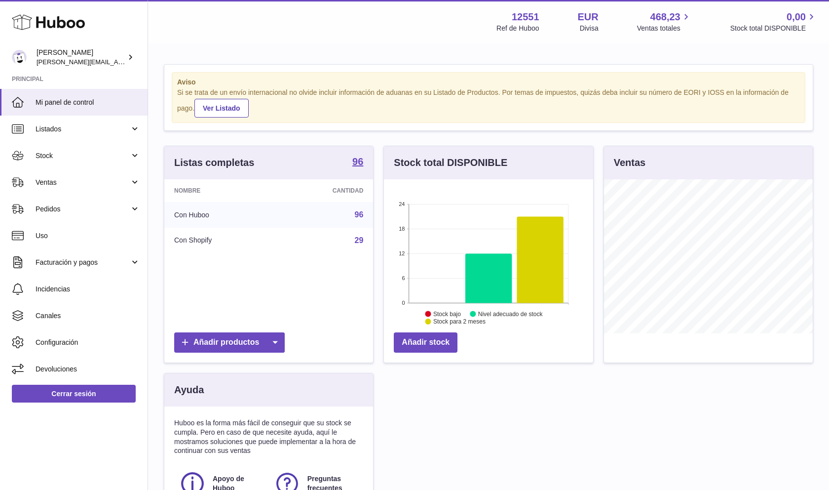 The width and height of the screenshot is (829, 490). What do you see at coordinates (402, 204) in the screenshot?
I see `text: 24` at bounding box center [402, 204].